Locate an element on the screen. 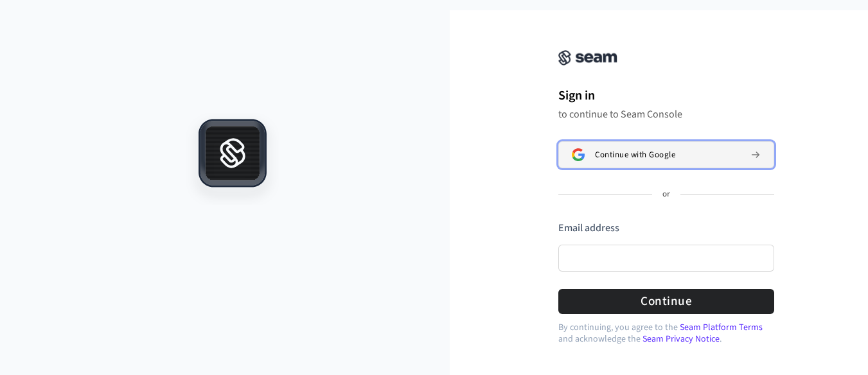 The height and width of the screenshot is (375, 868). img: Seam Console is located at coordinates (587, 58).